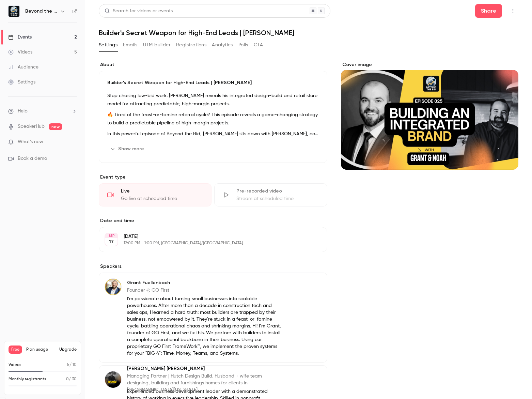 The height and width of the screenshot is (399, 532). Describe the element at coordinates (258, 45) in the screenshot. I see `button: CTA` at that location.